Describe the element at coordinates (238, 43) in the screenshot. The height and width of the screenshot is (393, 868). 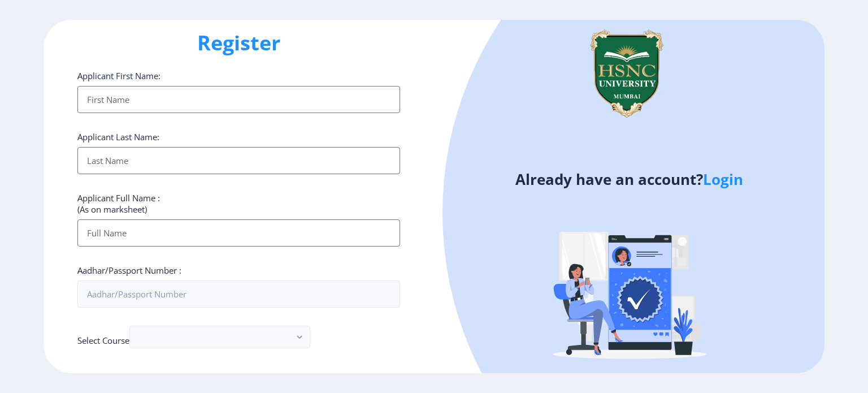
I see `h1: Register` at that location.